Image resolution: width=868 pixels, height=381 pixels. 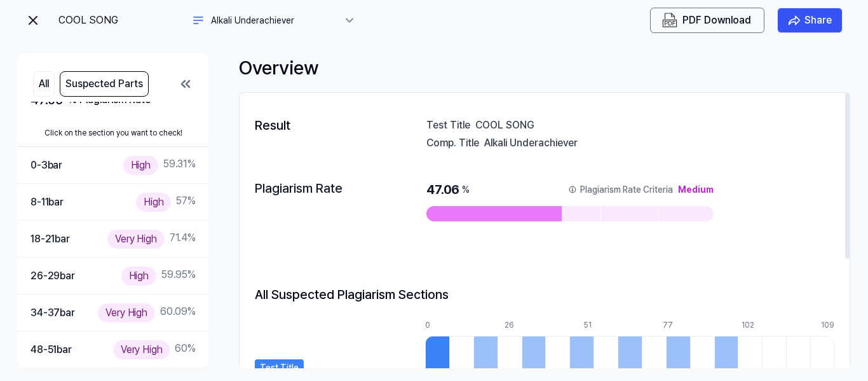 What do you see at coordinates (828, 326) in the screenshot?
I see `div: 109` at bounding box center [828, 326].